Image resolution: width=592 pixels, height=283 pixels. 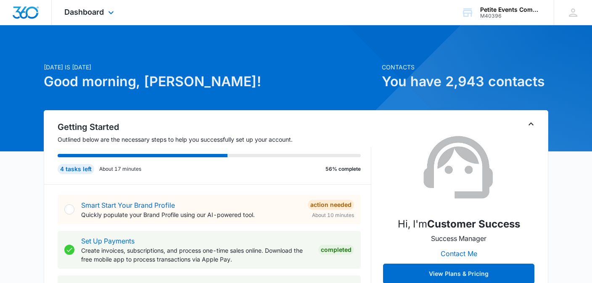 I want to click on span: About 10 minutes, so click(x=333, y=215).